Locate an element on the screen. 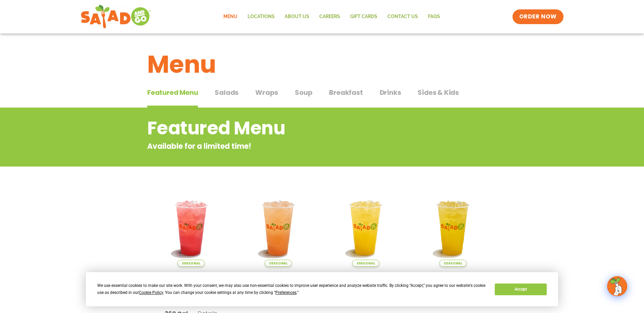 This screenshot has width=644, height=313. nav: Menu is located at coordinates (332, 16).